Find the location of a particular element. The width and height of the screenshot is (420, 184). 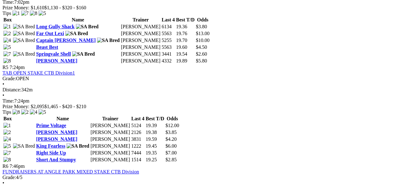

a: Prime Voltage is located at coordinates (51, 125).